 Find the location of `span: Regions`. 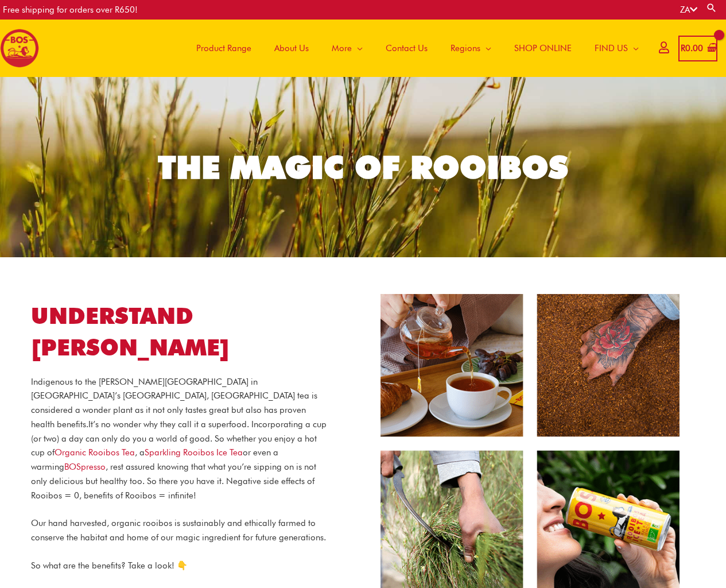

span: Regions is located at coordinates (465, 48).